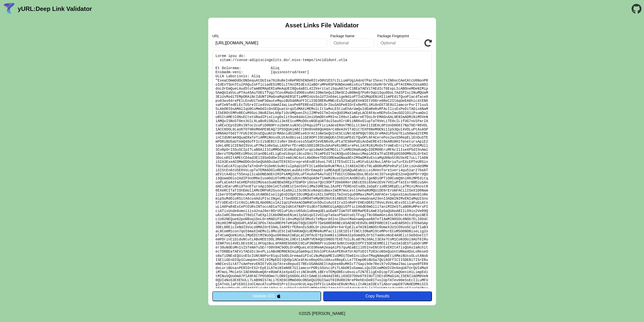  Describe the element at coordinates (378, 296) in the screenshot. I see `div: Copy Results` at that location.